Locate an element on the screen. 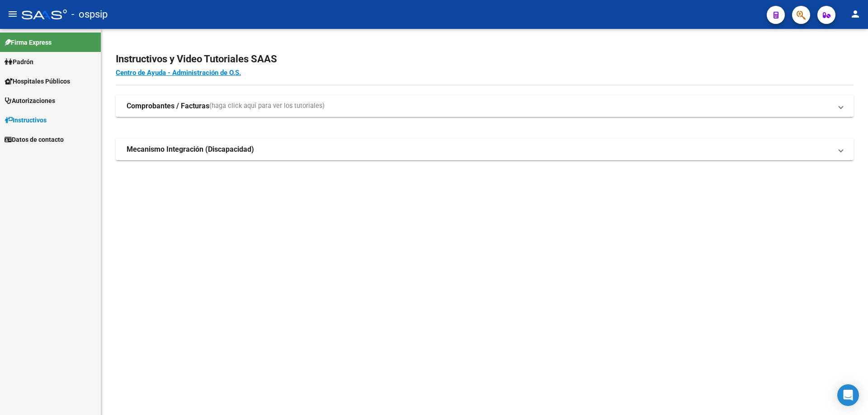  span: - ospsip is located at coordinates (90, 14).